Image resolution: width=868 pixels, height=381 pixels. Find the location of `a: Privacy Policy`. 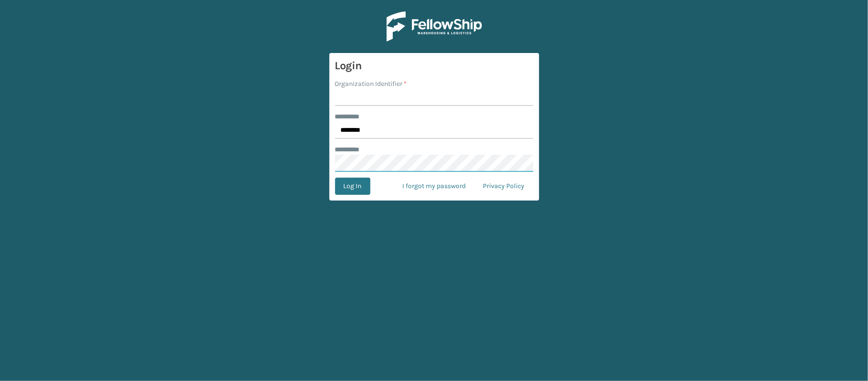

a: Privacy Policy is located at coordinates (504, 186).